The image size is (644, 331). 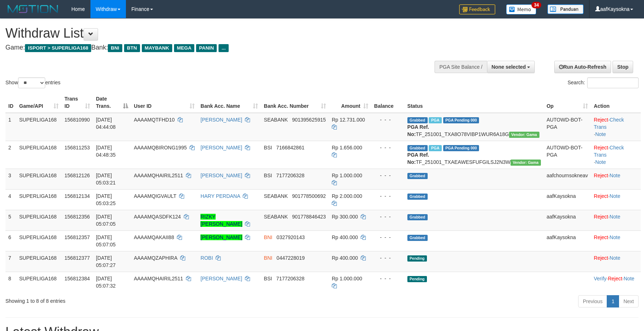 I want to click on span: Rp 1.000.000, so click(x=347, y=175).